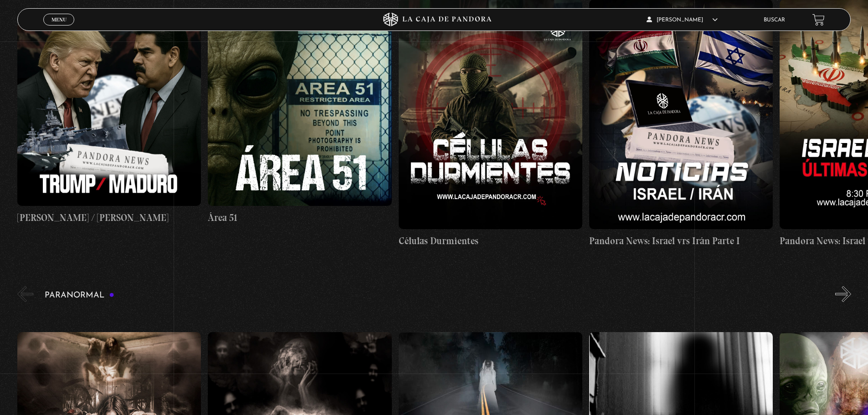  I want to click on h4: Pandora News: Israel vrs Irán Parte I, so click(680, 241).